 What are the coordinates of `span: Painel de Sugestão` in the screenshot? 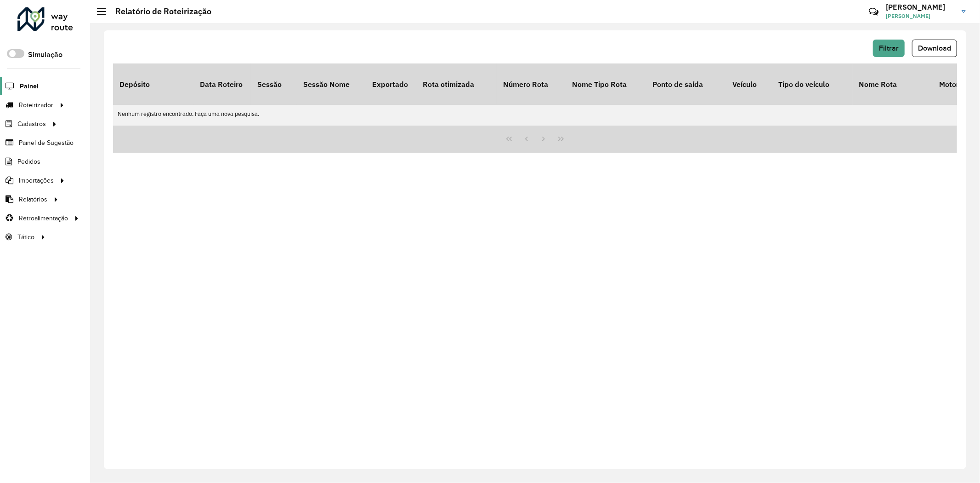 It's located at (46, 142).